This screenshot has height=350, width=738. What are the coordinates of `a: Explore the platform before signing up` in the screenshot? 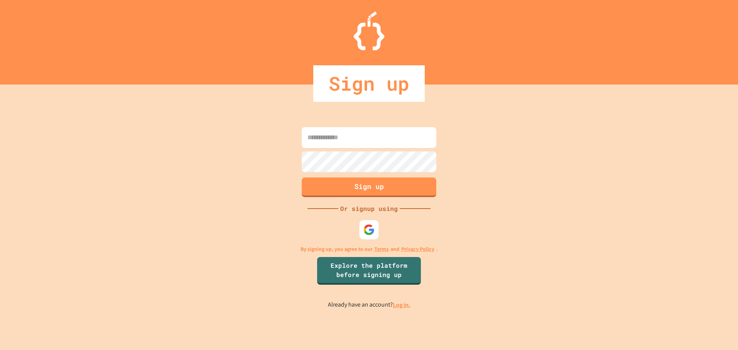 It's located at (369, 271).